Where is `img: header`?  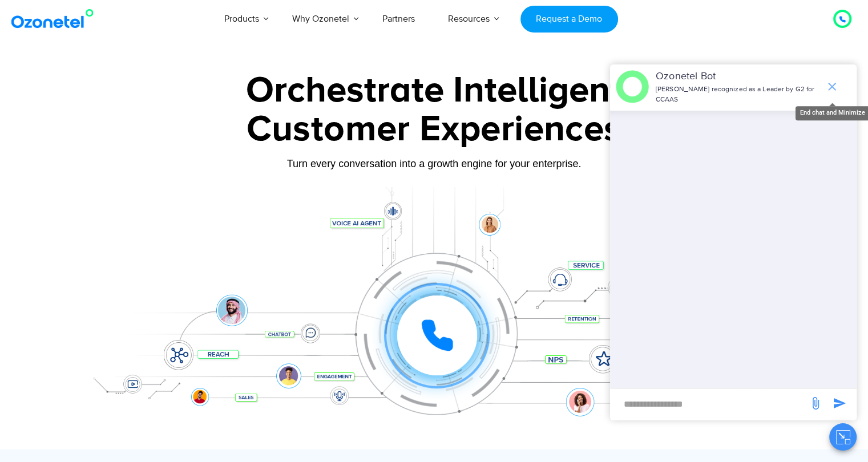 img: header is located at coordinates (632, 86).